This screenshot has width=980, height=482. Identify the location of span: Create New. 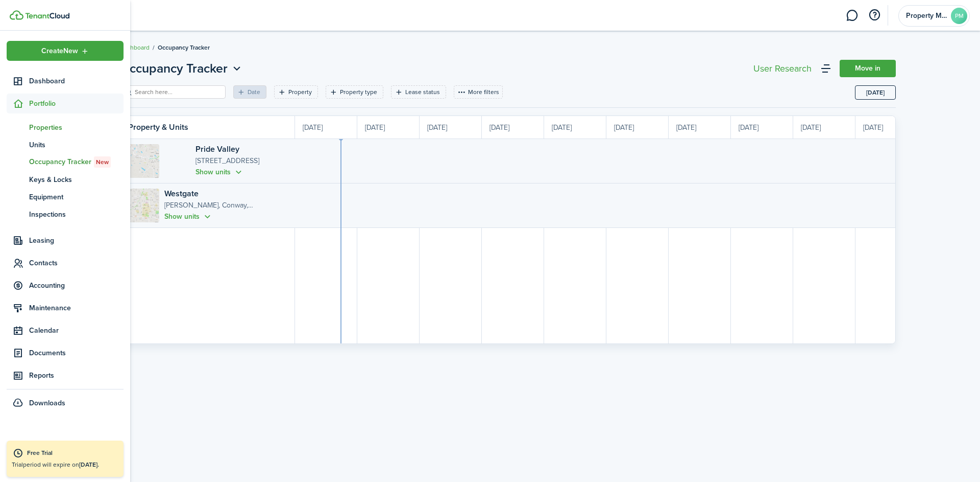
(60, 51).